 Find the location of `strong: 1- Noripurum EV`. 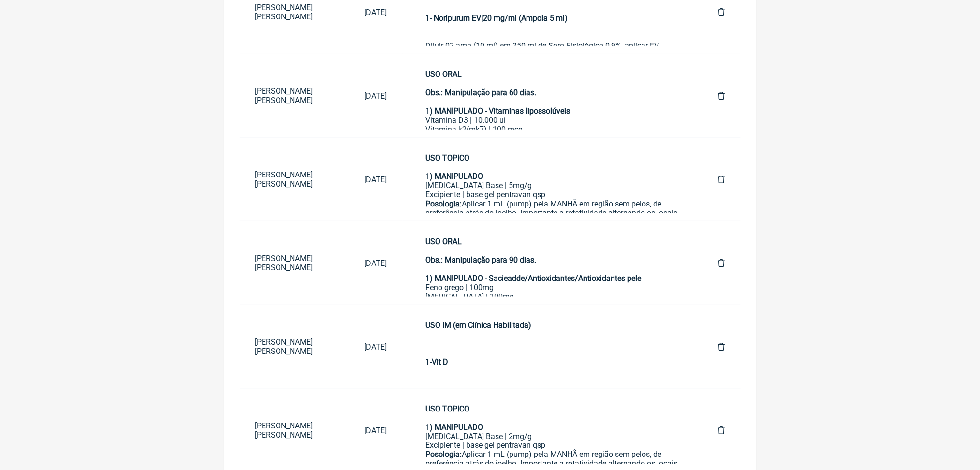

strong: 1- Noripurum EV is located at coordinates (453, 18).